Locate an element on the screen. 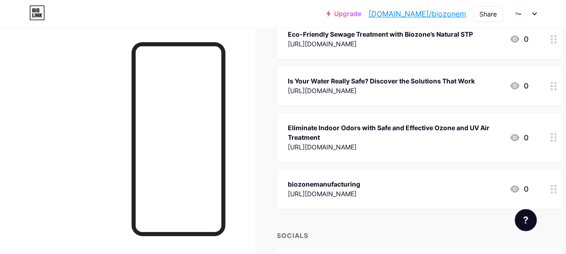  img: Biozone Manufacturing is located at coordinates (518, 14).